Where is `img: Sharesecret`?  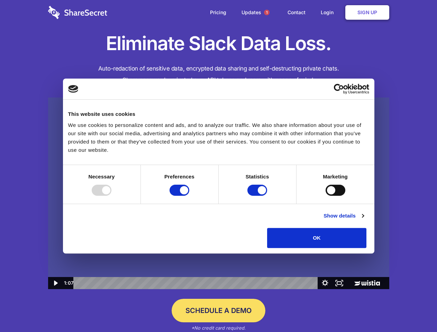 img: Sharesecret is located at coordinates (219, 193).